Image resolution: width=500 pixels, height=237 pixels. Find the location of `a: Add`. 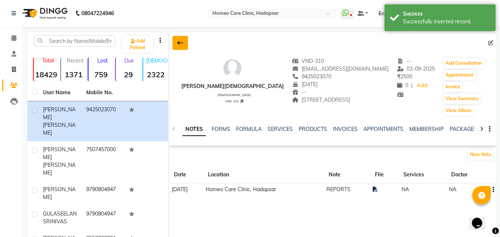

a: Add is located at coordinates (422, 86).